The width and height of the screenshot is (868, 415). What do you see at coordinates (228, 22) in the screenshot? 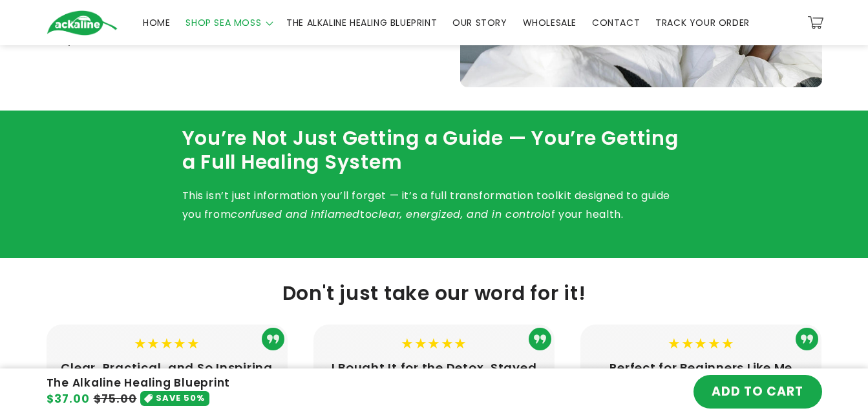
I see `summary: SHOP SEA MOSS` at bounding box center [228, 22].